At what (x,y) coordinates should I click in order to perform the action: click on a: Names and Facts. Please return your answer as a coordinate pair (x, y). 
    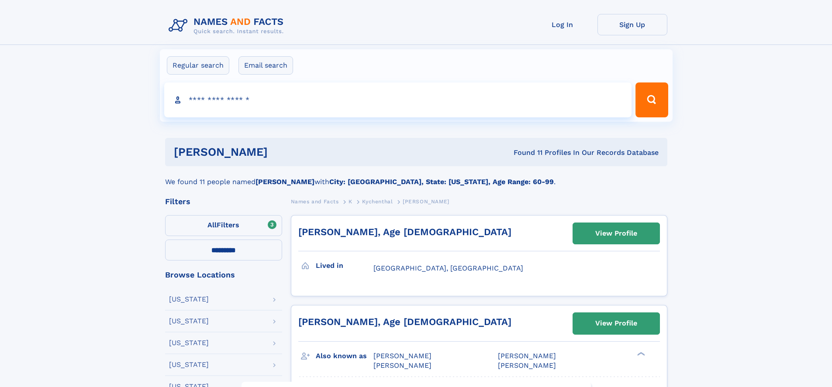
    Looking at the image, I should click on (315, 201).